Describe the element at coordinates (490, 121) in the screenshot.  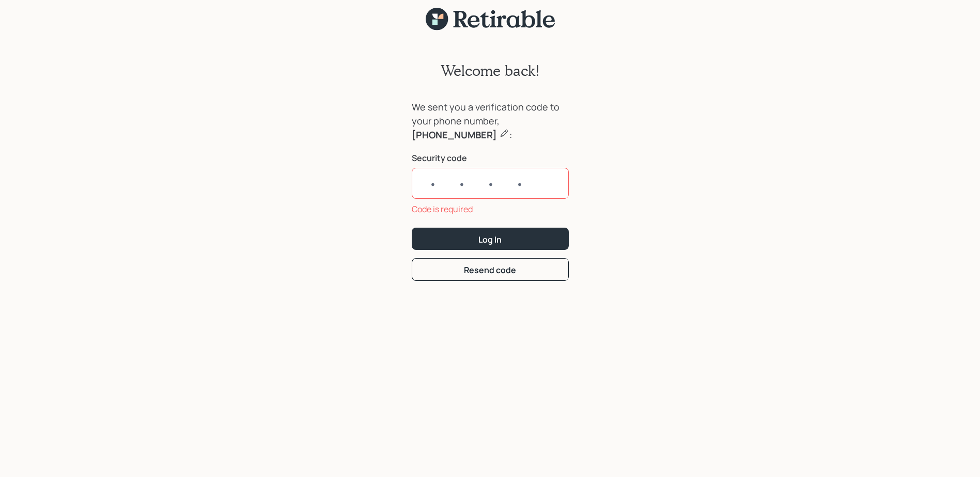
I see `div: We sent you a verification code to your phone number, :` at that location.